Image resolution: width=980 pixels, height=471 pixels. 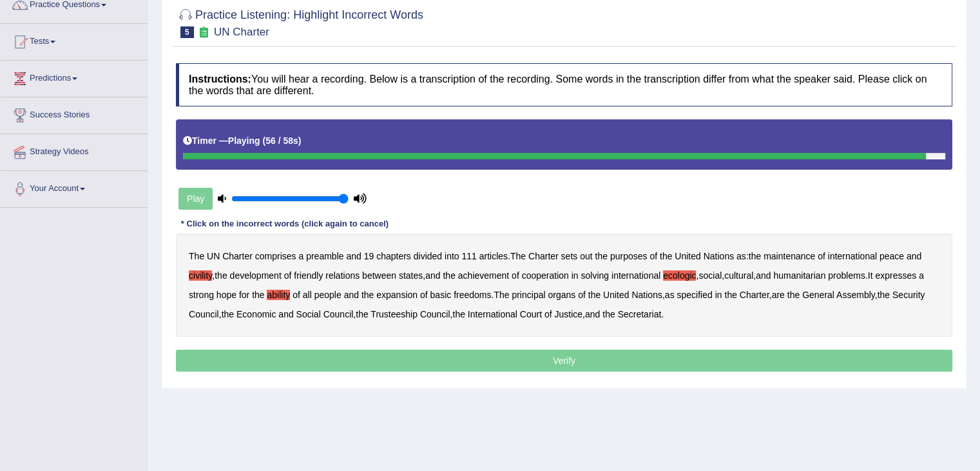 I want to click on b: Security, so click(x=909, y=295).